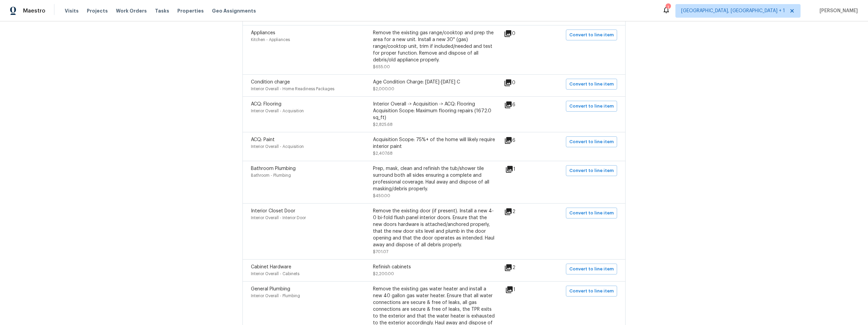 This screenshot has width=868, height=325. Describe the element at coordinates (97, 11) in the screenshot. I see `span: Projects` at that location.